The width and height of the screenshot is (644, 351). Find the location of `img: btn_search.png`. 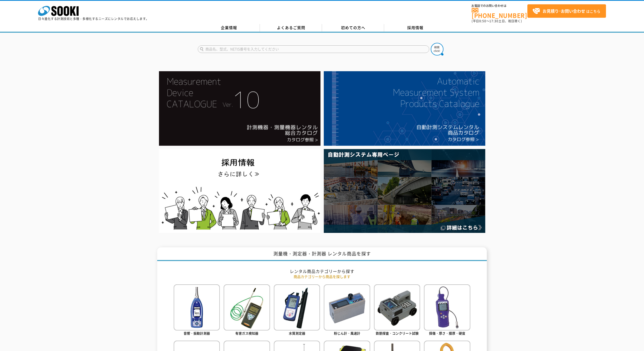

img: btn_search.png is located at coordinates (437, 49).